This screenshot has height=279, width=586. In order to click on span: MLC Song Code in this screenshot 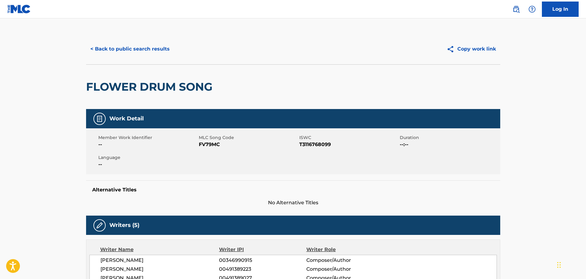, I will do `click(248, 137)`.